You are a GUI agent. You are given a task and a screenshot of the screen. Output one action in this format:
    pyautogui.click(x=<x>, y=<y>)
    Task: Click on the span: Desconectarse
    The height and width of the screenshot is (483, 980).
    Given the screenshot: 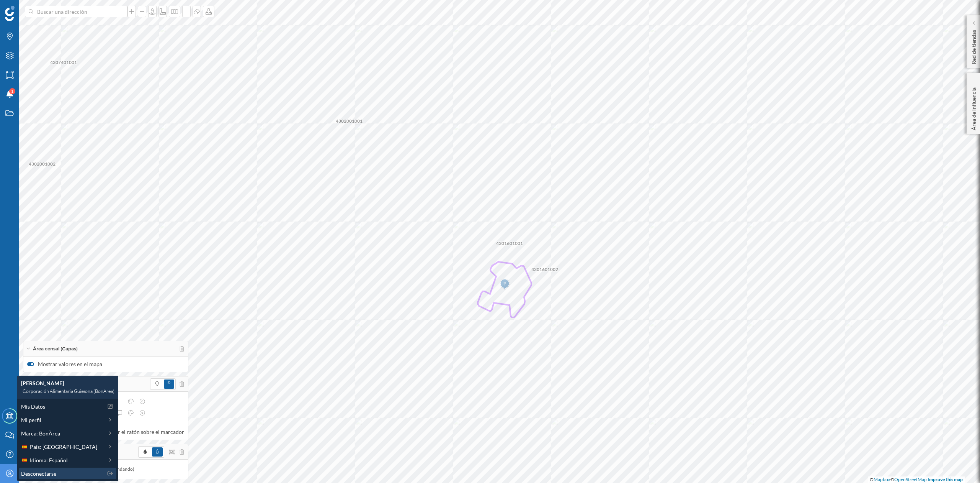 What is the action you would take?
    pyautogui.click(x=38, y=473)
    